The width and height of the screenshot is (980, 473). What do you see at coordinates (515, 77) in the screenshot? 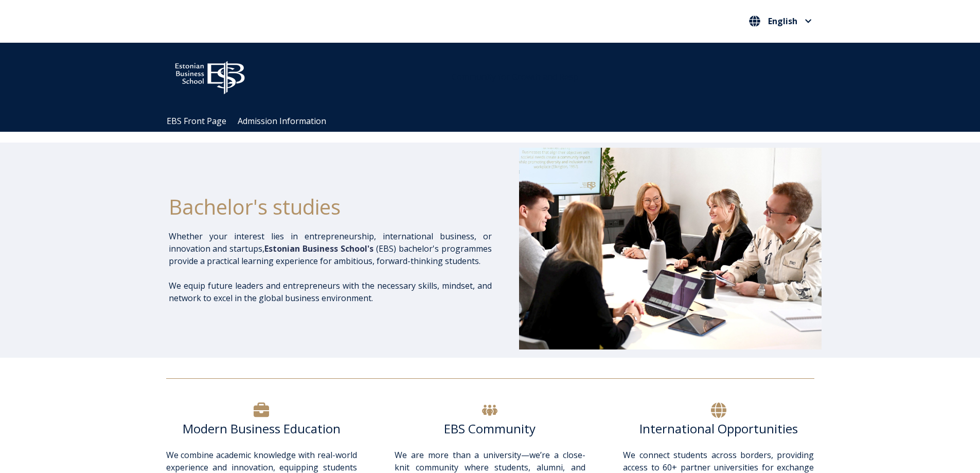
I see `span: Community for Growth and Resp` at bounding box center [515, 77].